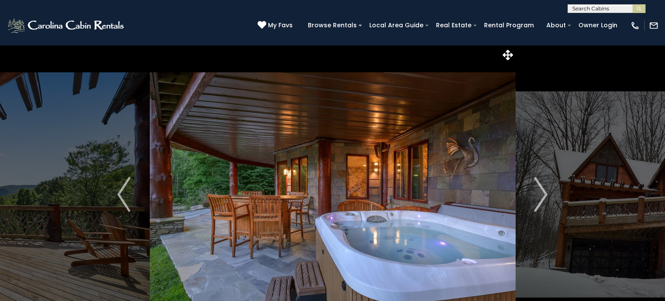 Image resolution: width=665 pixels, height=301 pixels. Describe the element at coordinates (396, 25) in the screenshot. I see `a: Local Area Guide` at that location.